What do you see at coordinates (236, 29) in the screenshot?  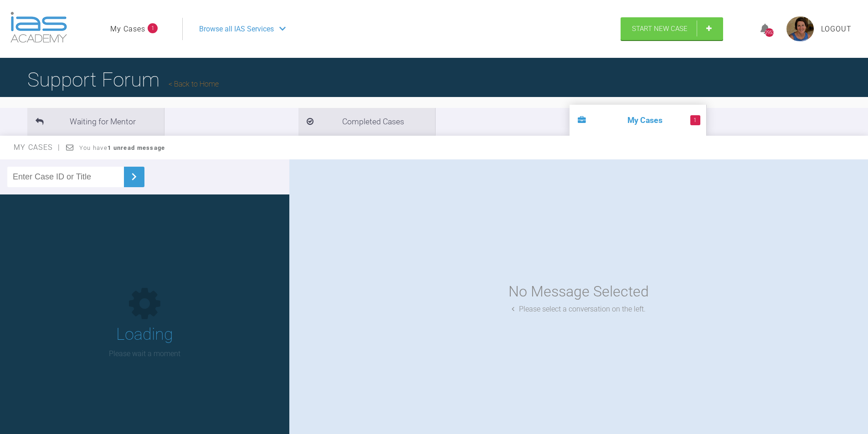 I see `span: Browse all IAS Services` at bounding box center [236, 29].